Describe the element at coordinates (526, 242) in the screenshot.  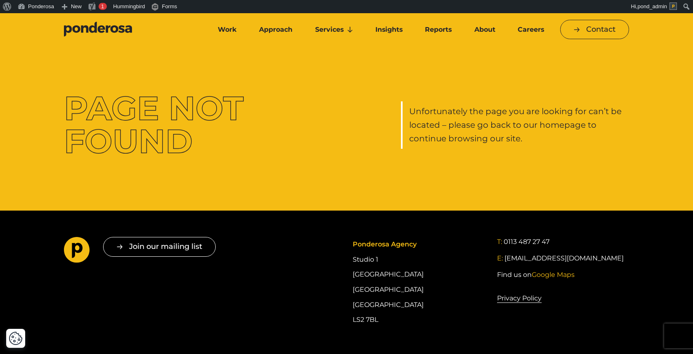
I see `a: 0113 487 27 47` at that location.